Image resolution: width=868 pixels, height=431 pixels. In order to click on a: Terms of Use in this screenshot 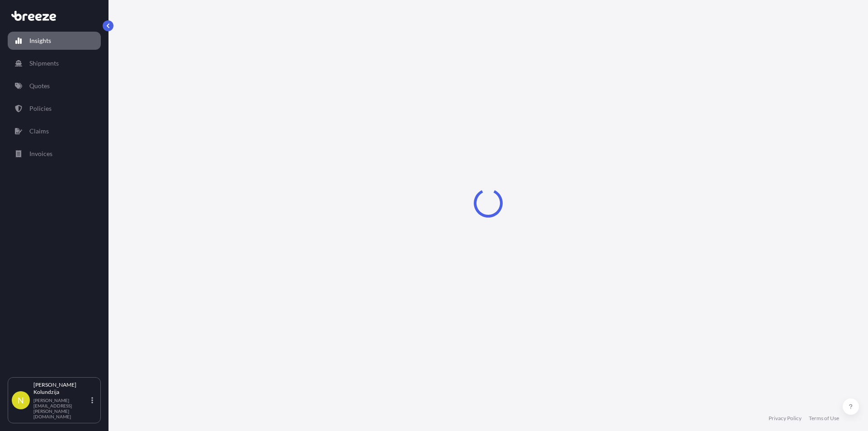, I will do `click(824, 418)`.